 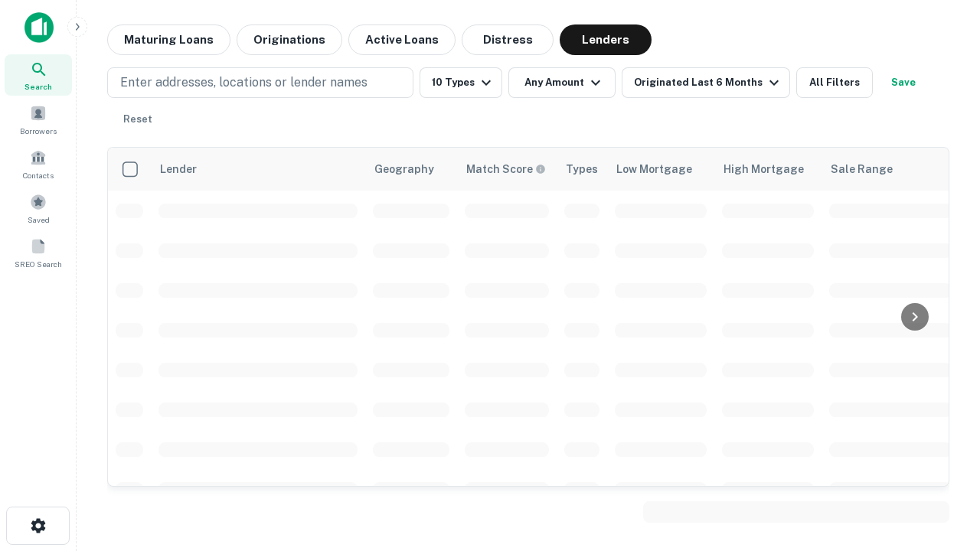 I want to click on th: Capitalize uses an advanced AI algorithm to match your search with the best lender. The match sco..., so click(x=507, y=169).